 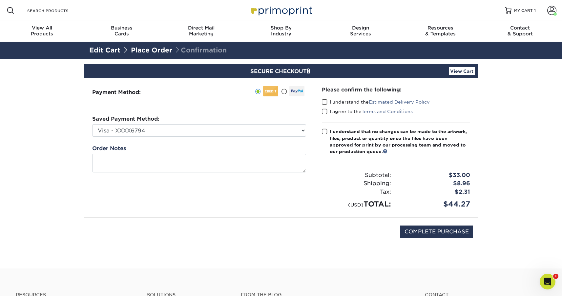 I want to click on div: $33.00, so click(x=435, y=176).